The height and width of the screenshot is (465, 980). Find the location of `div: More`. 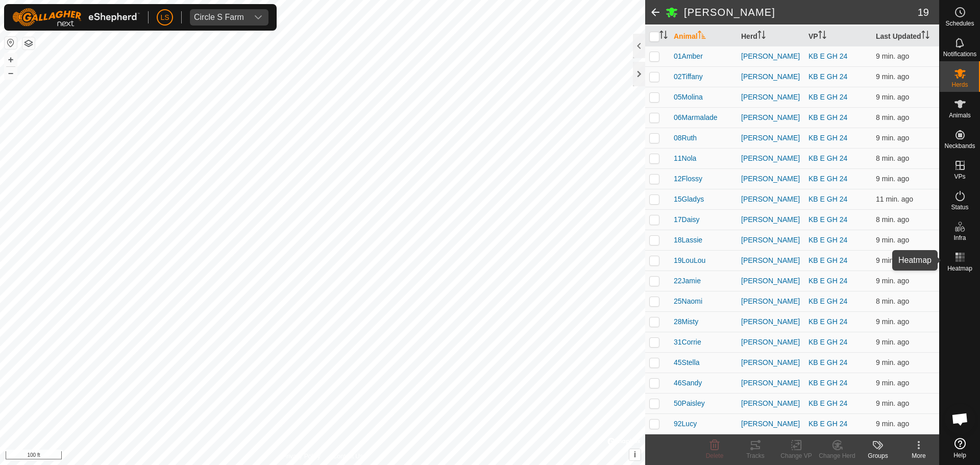

div: More is located at coordinates (919, 456).